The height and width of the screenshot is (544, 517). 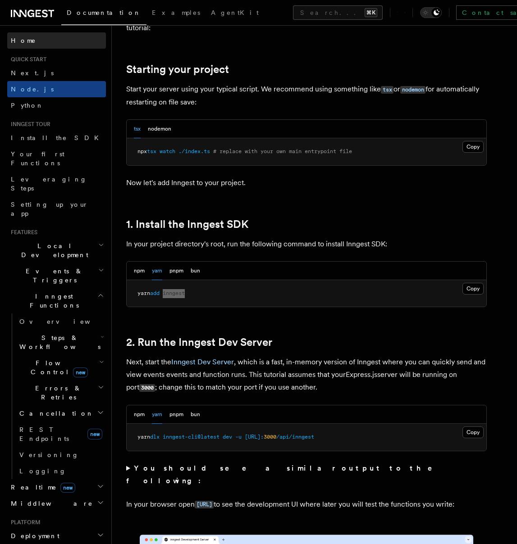 I want to click on button: Toggle dark mode, so click(x=431, y=13).